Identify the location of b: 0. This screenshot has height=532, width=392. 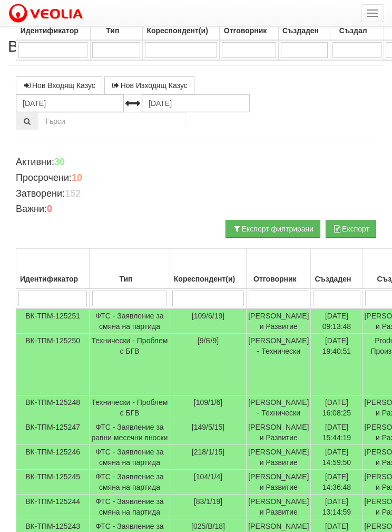
(49, 209).